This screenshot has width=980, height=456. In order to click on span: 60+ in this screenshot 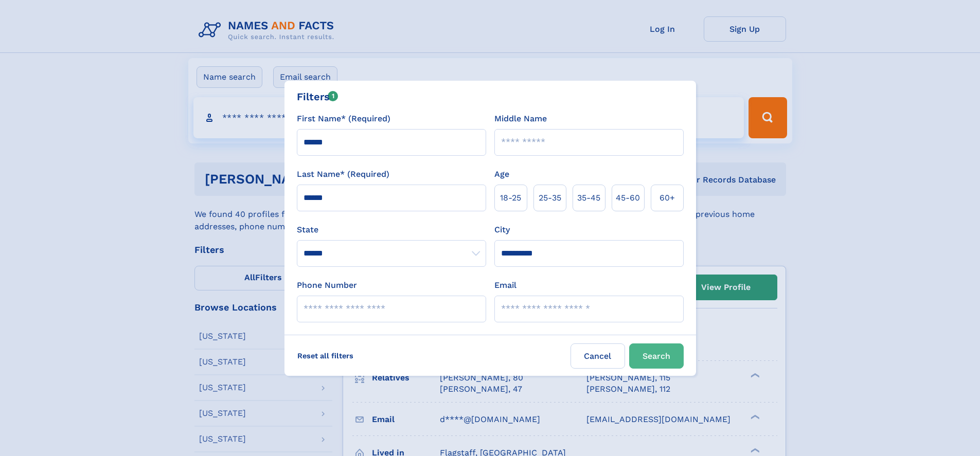, I will do `click(667, 198)`.